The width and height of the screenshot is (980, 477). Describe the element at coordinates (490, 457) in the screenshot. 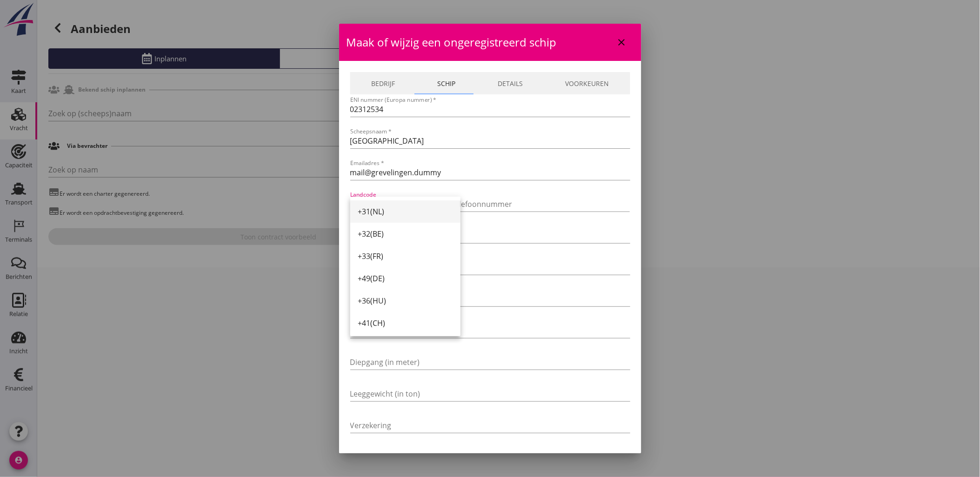

I see `input: MMSI nummer (AIS)` at that location.